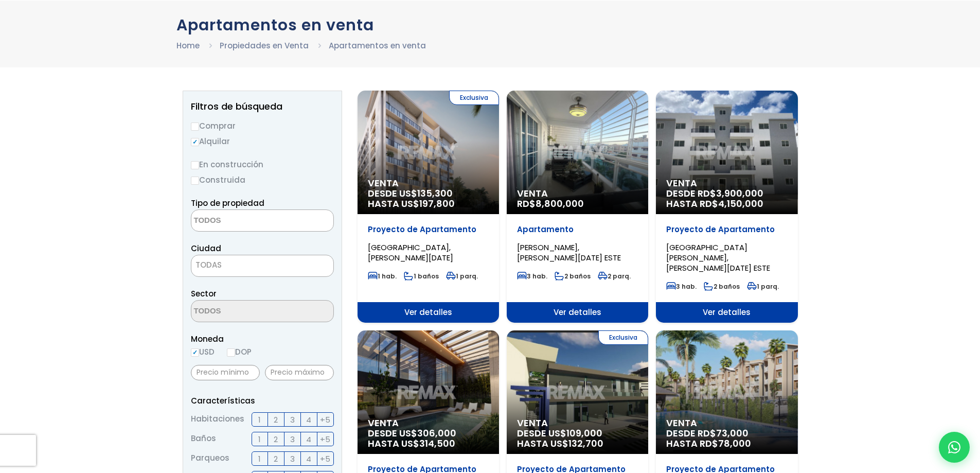  I want to click on span: 109,000, so click(584, 433).